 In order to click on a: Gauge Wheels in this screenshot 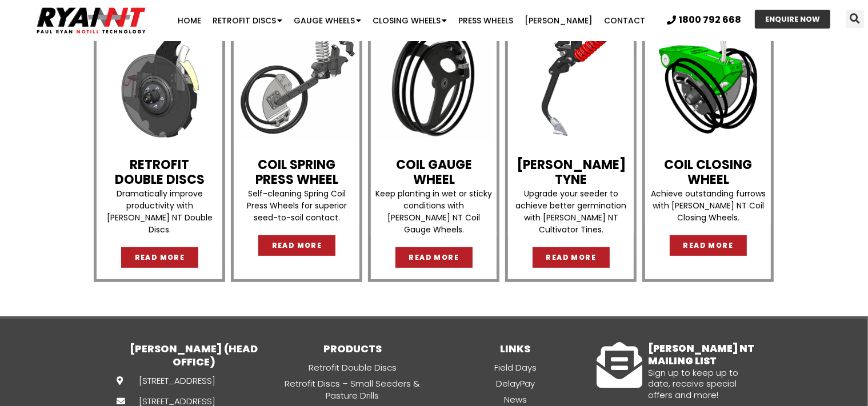, I will do `click(327, 20)`.